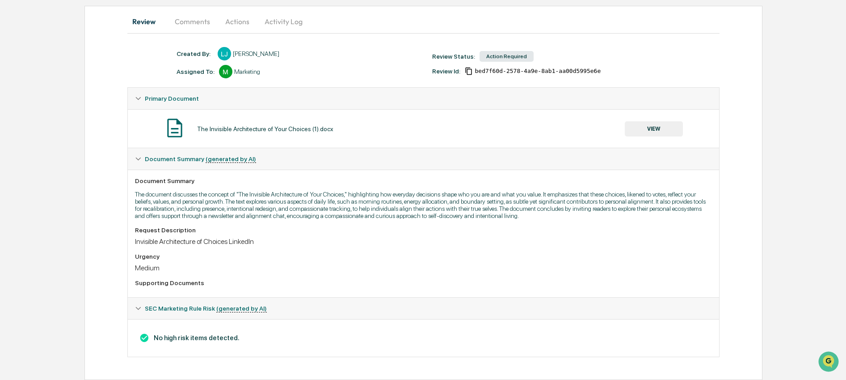 This screenshot has width=846, height=380. What do you see at coordinates (85, 155) in the screenshot?
I see `a: Powered byPylon` at bounding box center [85, 155].